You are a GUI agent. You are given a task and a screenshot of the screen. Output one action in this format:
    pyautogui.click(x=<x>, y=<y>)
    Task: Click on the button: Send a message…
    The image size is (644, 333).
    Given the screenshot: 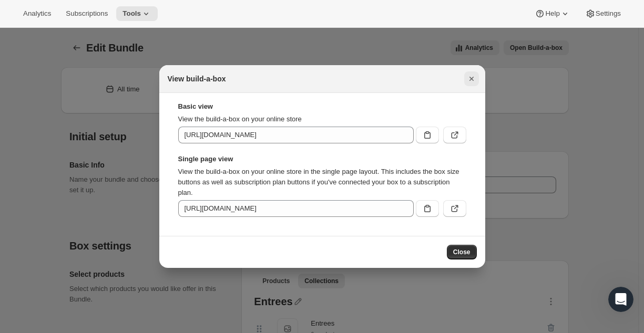 What is the action you would take?
    pyautogui.click(x=189, y=238)
    